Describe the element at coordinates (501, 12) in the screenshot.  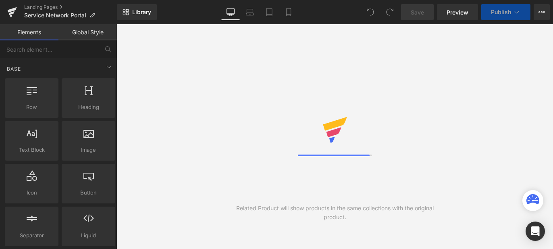
I see `span: Publish` at that location.